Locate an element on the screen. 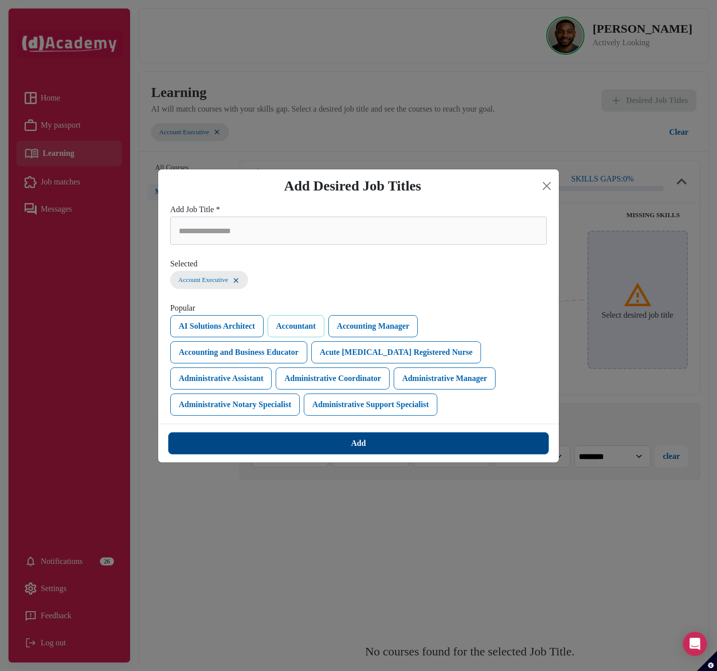 The height and width of the screenshot is (671, 717). button: Administrative Coordinator is located at coordinates (333, 378).